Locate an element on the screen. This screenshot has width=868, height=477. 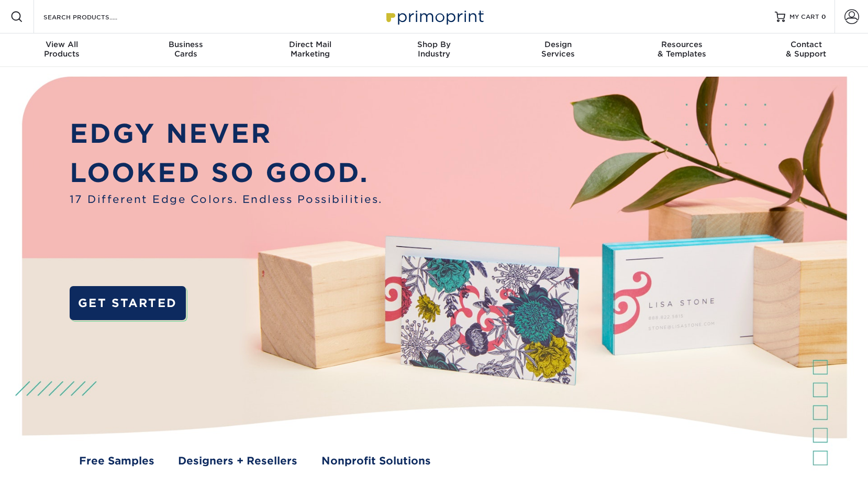
a: Direct MailMarketing is located at coordinates (310, 50).